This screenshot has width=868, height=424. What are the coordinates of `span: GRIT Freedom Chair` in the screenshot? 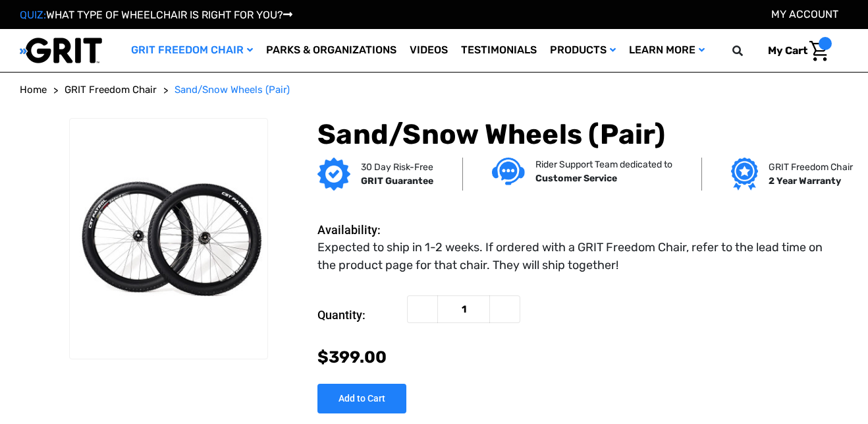 It's located at (111, 90).